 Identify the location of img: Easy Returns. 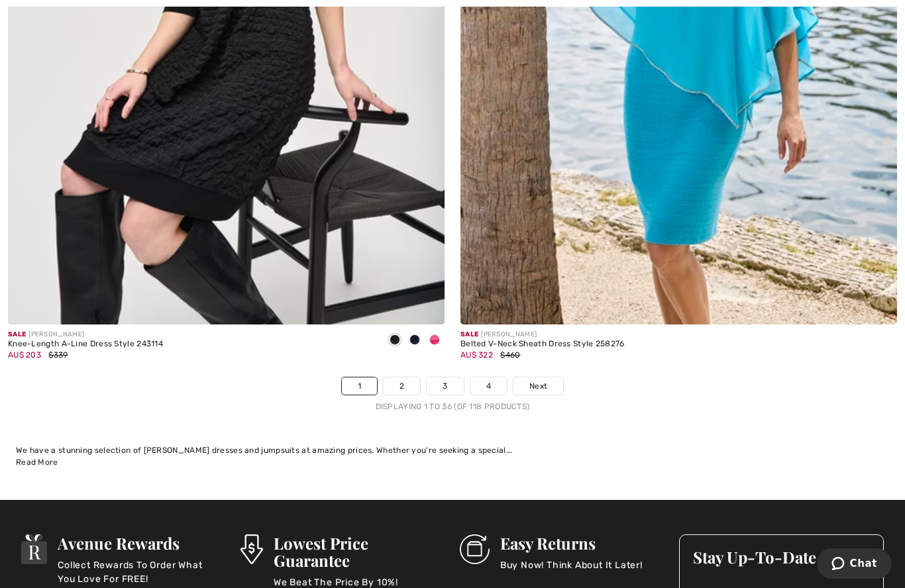
(474, 549).